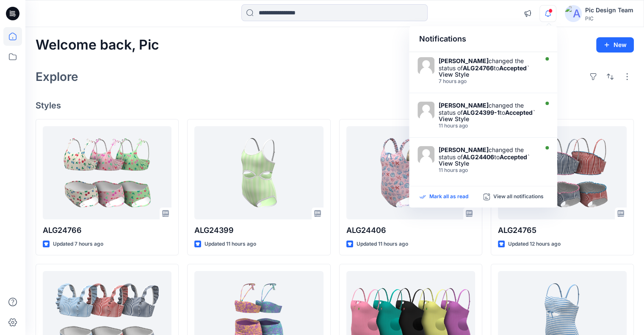  I want to click on button: New, so click(615, 45).